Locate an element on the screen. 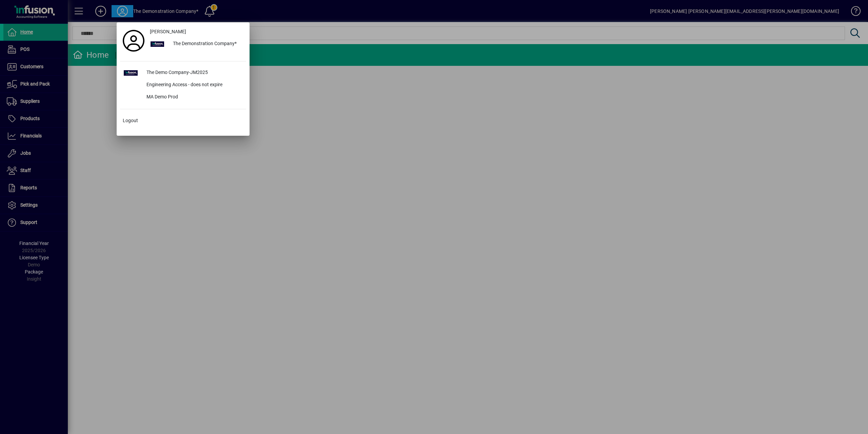  button: Engineering Access - does not expire is located at coordinates (183, 85).